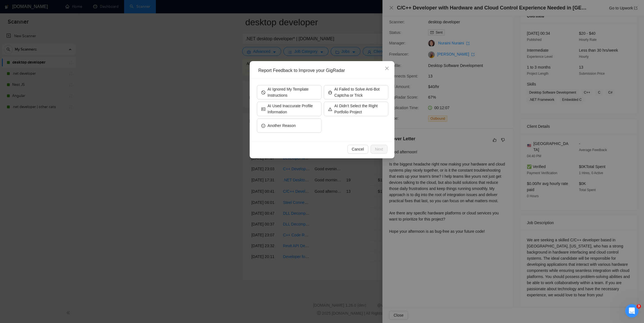  What do you see at coordinates (5, 4) in the screenshot?
I see `div: Месенджер Intercom` at bounding box center [5, 4].